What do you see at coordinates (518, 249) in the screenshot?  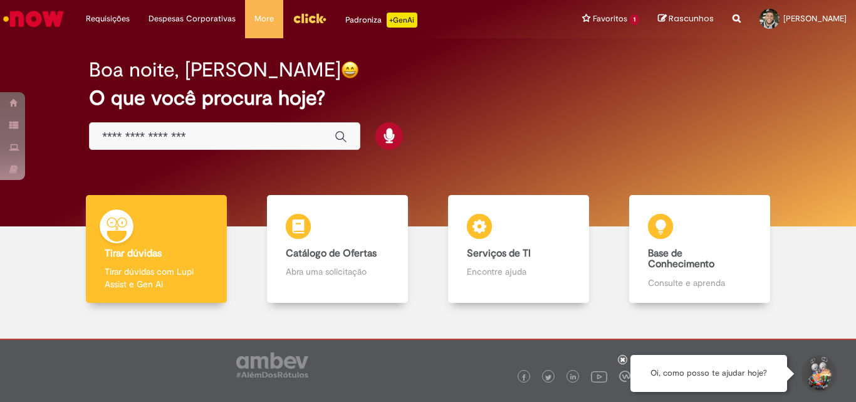 I see `a: Serviços de TI Encontre ajuda` at bounding box center [518, 249].